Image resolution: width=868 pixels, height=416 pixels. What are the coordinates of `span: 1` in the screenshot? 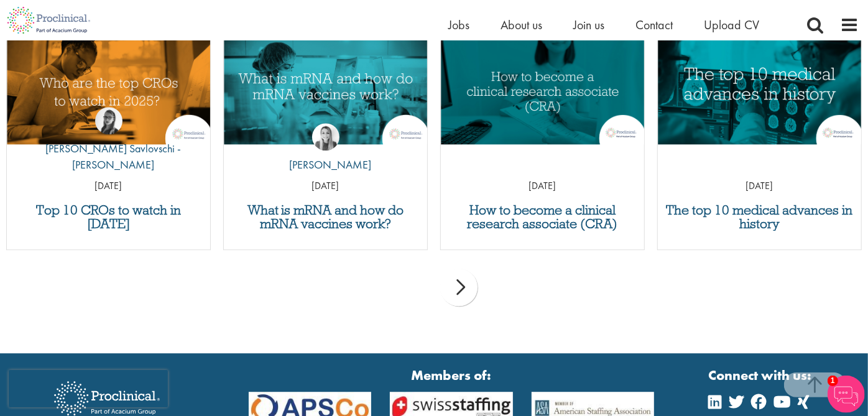 It's located at (833, 381).